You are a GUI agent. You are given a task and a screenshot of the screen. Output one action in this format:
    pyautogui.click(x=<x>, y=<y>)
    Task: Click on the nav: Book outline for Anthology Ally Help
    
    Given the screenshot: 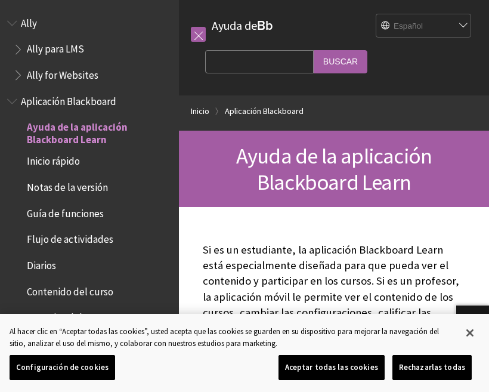 What is the action you would take?
    pyautogui.click(x=89, y=49)
    